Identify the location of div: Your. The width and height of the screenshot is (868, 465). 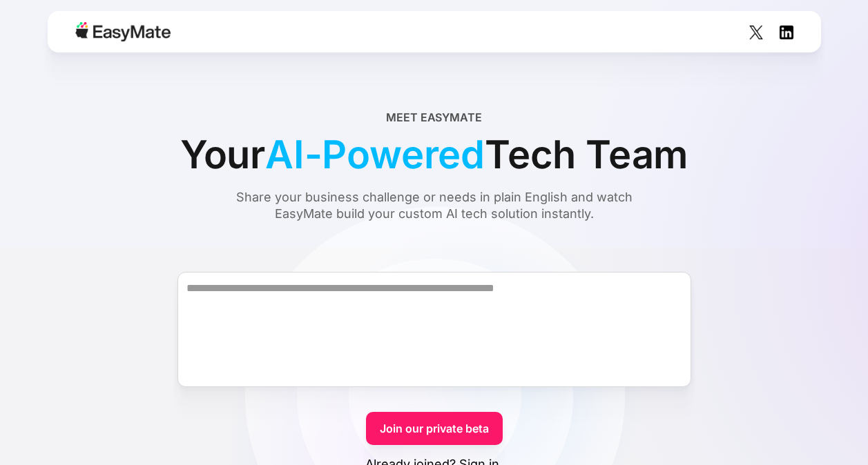
(434, 155).